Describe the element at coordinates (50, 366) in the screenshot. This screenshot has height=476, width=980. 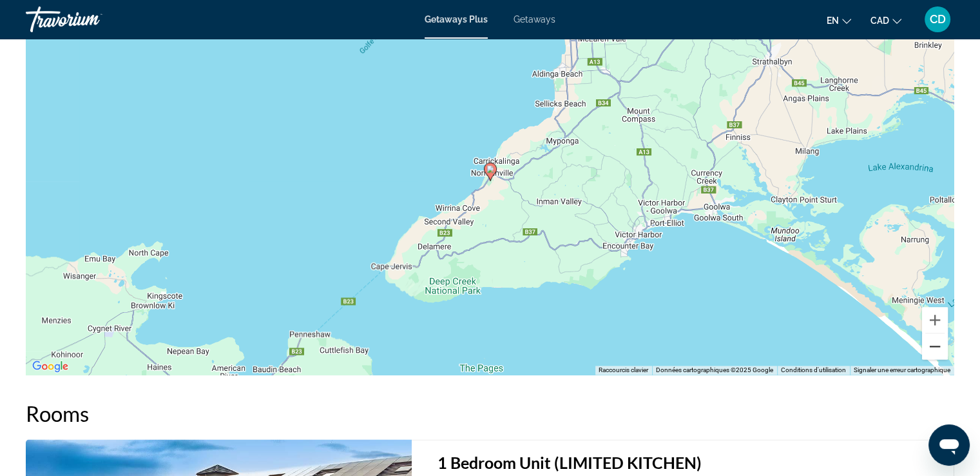
I see `img: Google` at that location.